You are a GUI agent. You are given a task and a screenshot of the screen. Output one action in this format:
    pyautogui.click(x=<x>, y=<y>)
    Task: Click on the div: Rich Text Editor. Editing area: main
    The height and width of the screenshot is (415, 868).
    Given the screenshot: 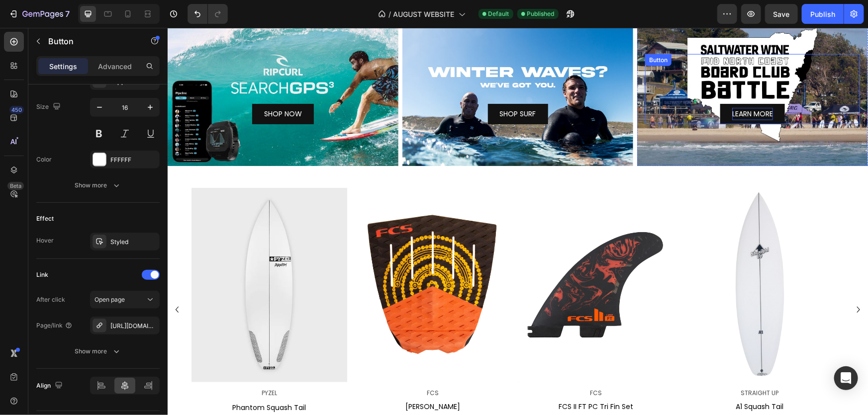 What is the action you would take?
    pyautogui.click(x=585, y=86)
    